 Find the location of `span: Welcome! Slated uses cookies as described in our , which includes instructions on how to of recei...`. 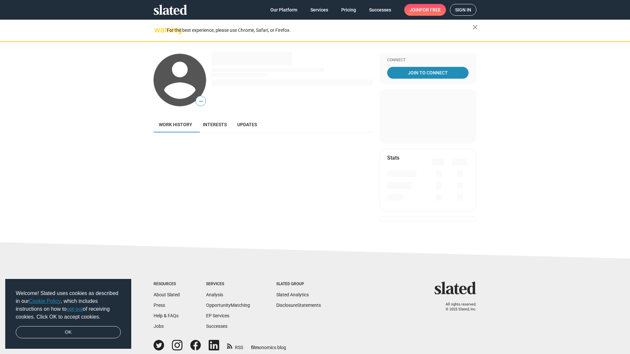

span: Welcome! Slated uses cookies as described in our , which includes instructions on how to of recei... is located at coordinates (68, 305).